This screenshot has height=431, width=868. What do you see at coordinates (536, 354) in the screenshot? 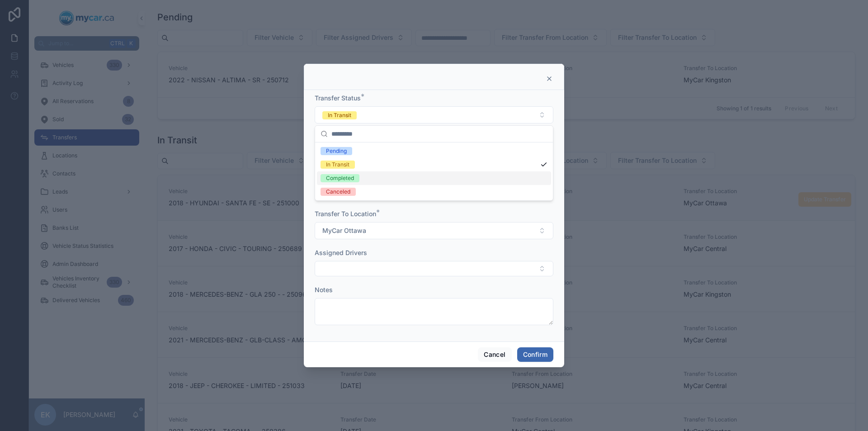
I see `button: Confirm` at bounding box center [536, 354].